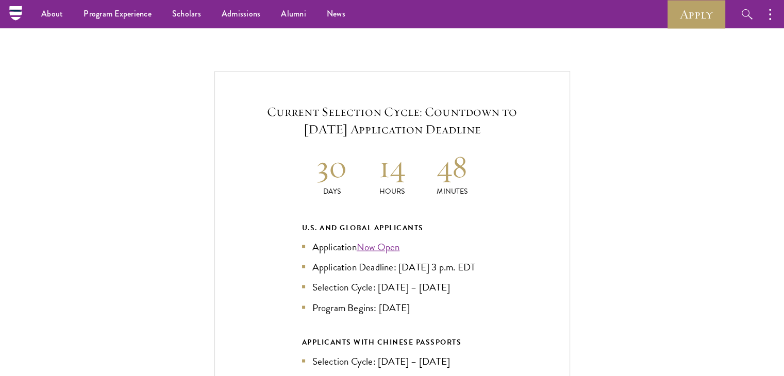 This screenshot has height=376, width=784. I want to click on p: Days, so click(332, 191).